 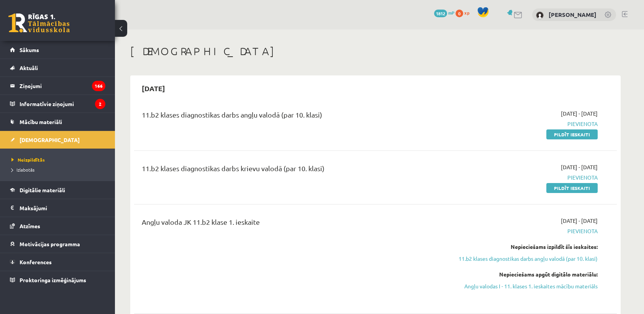 I want to click on span: mP, so click(x=451, y=13).